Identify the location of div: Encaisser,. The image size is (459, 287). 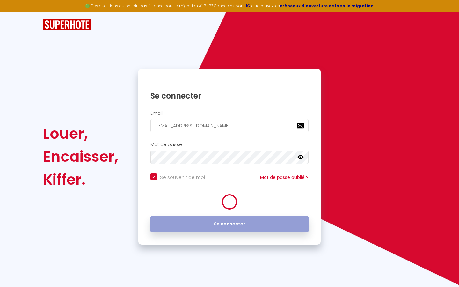
(81, 156).